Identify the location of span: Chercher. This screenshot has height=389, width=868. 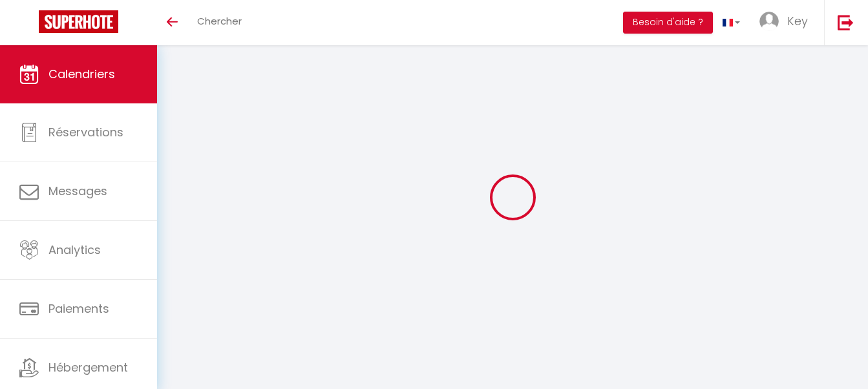
(219, 21).